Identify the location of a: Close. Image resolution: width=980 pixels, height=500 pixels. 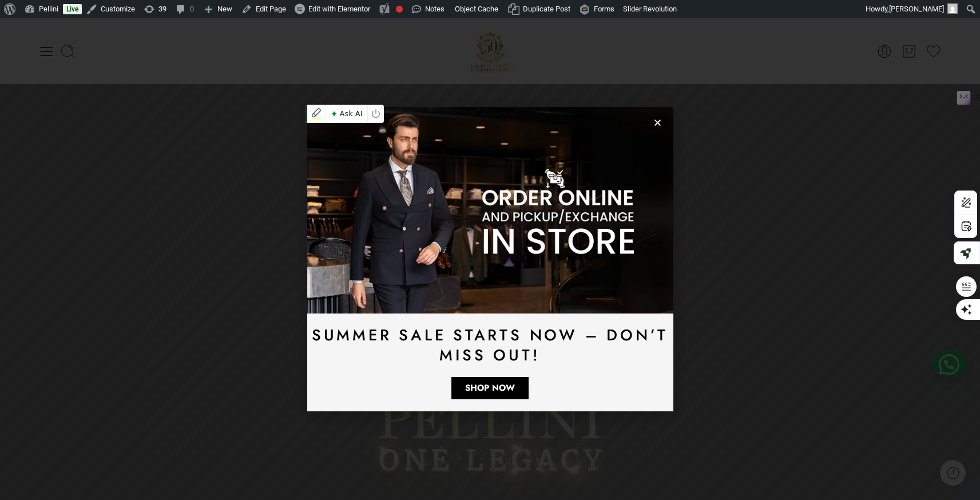
(657, 123).